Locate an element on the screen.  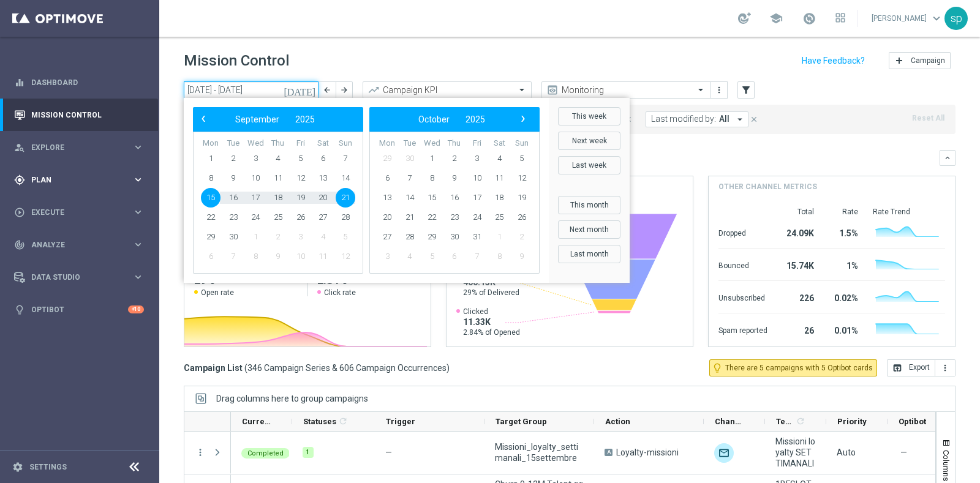
span: 346 Campaign Series & 606 Campaign Occurrences is located at coordinates (346, 368).